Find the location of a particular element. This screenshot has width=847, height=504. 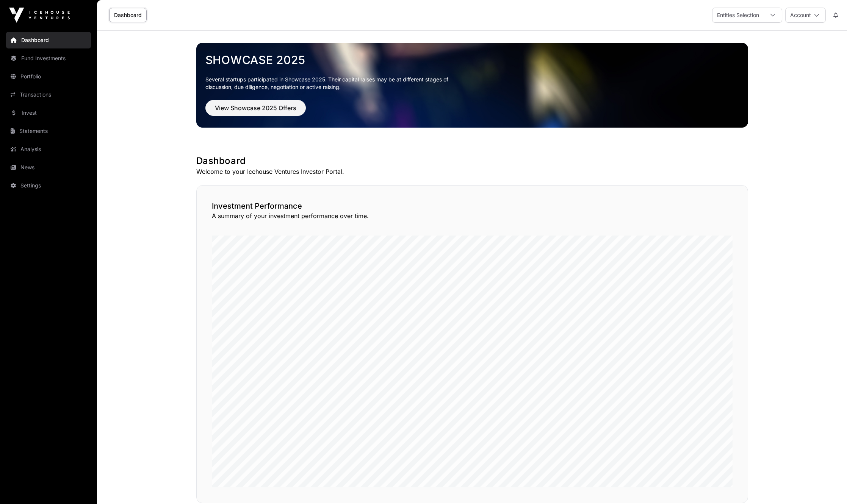

a: Showcase 2025 is located at coordinates (472, 60).